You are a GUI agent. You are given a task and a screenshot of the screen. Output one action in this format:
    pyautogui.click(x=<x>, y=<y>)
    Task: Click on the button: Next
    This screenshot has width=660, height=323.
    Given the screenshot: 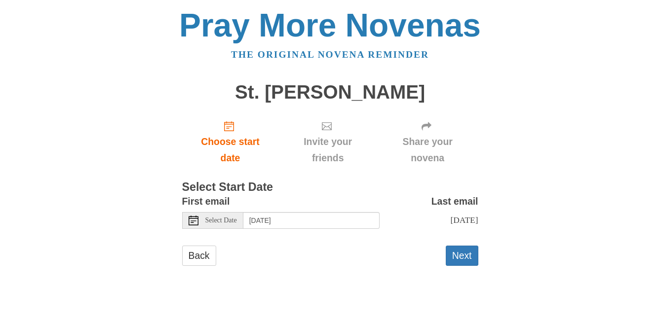 What is the action you would take?
    pyautogui.click(x=462, y=256)
    